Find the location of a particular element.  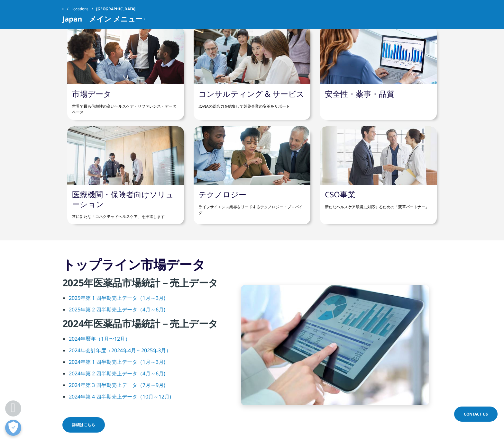

a: CSO事業 is located at coordinates (340, 194).